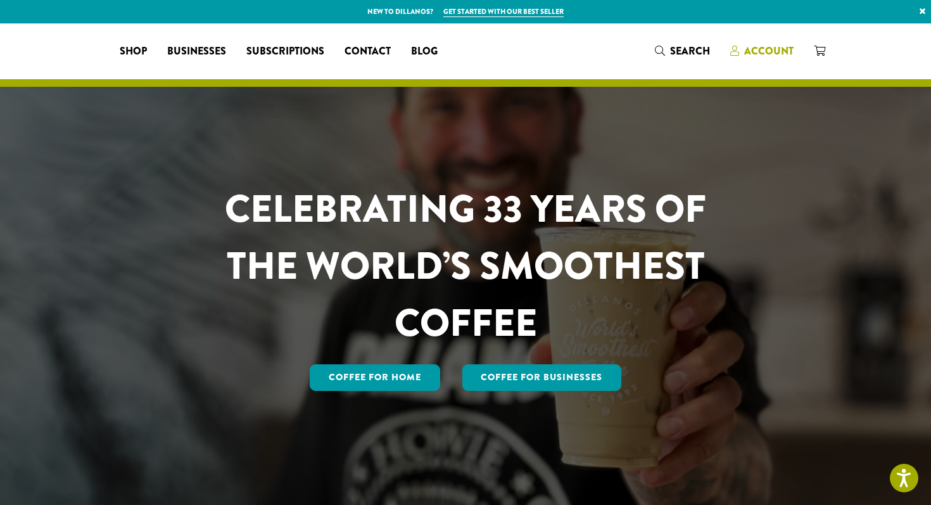  Describe the element at coordinates (375, 378) in the screenshot. I see `a: Coffee for Home` at that location.